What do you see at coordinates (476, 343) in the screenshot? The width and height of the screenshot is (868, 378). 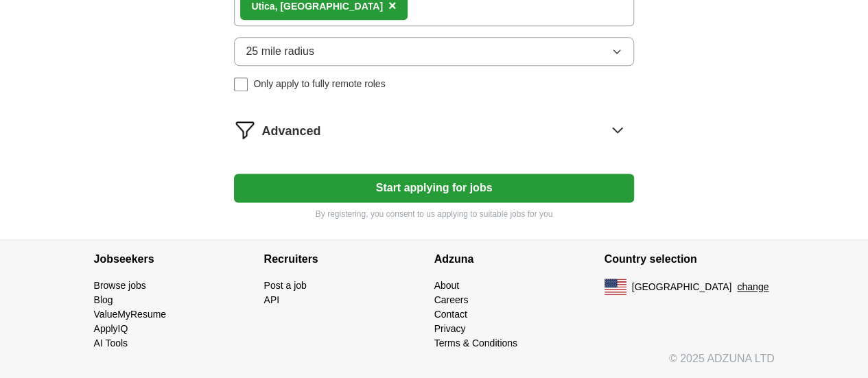 I see `a: Terms & Conditions` at bounding box center [476, 343].